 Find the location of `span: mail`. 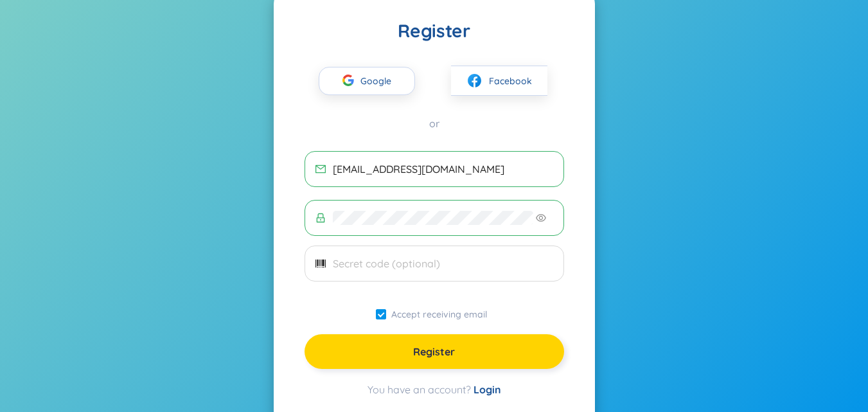

span: mail is located at coordinates (321, 169).